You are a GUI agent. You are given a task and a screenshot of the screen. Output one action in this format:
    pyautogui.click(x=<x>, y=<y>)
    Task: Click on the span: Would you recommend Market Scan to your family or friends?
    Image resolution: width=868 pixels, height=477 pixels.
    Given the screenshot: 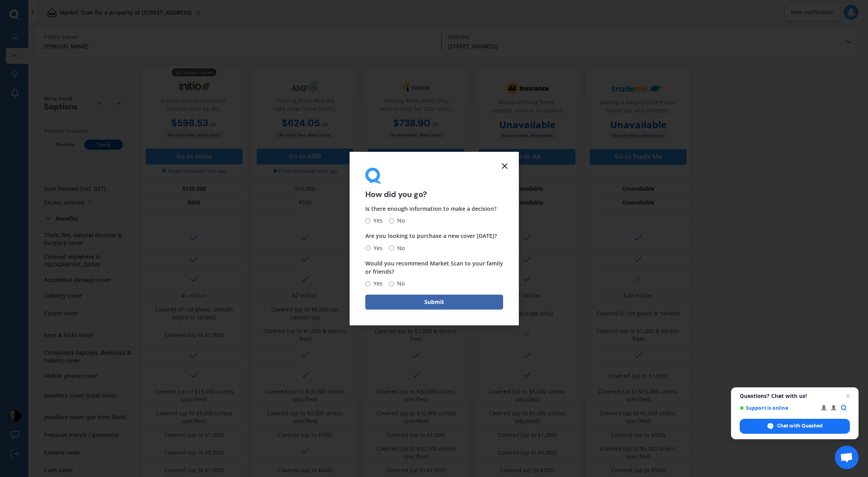 What is the action you would take?
    pyautogui.click(x=434, y=267)
    